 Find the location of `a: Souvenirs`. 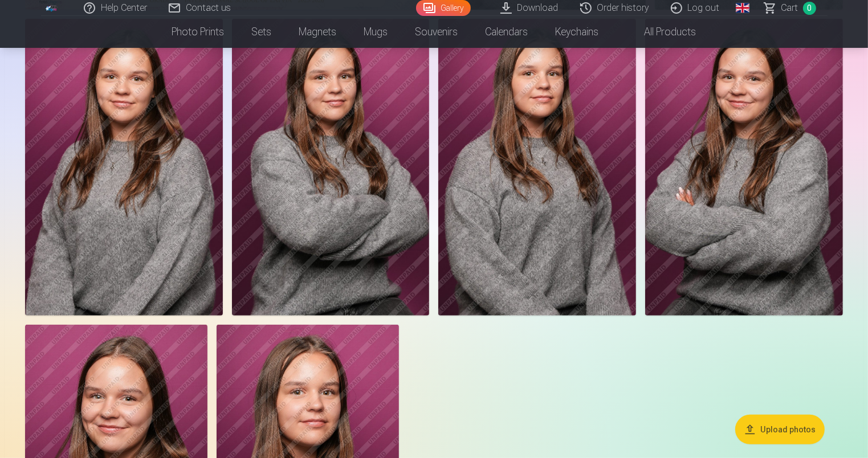

a: Souvenirs is located at coordinates (436, 32).